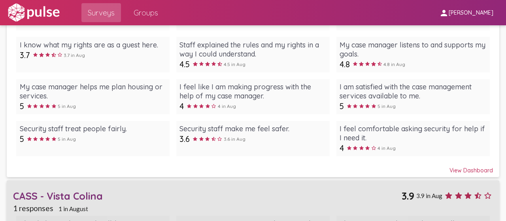 This screenshot has width=506, height=221. What do you see at coordinates (252, 49) in the screenshot?
I see `div: Staff explained the rules and my rights in a way I could understand.` at bounding box center [252, 49].